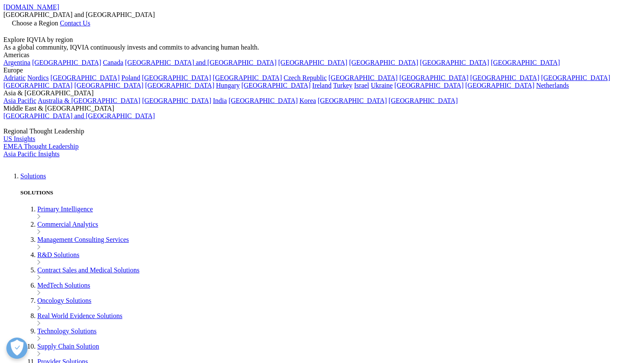 Image resolution: width=641 pixels, height=363 pixels. What do you see at coordinates (75, 23) in the screenshot?
I see `a: Contact Us` at bounding box center [75, 23].